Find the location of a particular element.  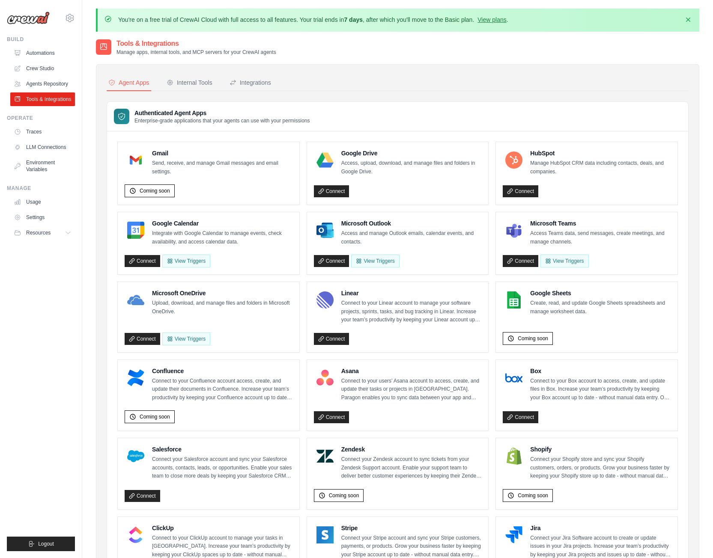

img: Microsoft Outlook Logo is located at coordinates (325, 230).